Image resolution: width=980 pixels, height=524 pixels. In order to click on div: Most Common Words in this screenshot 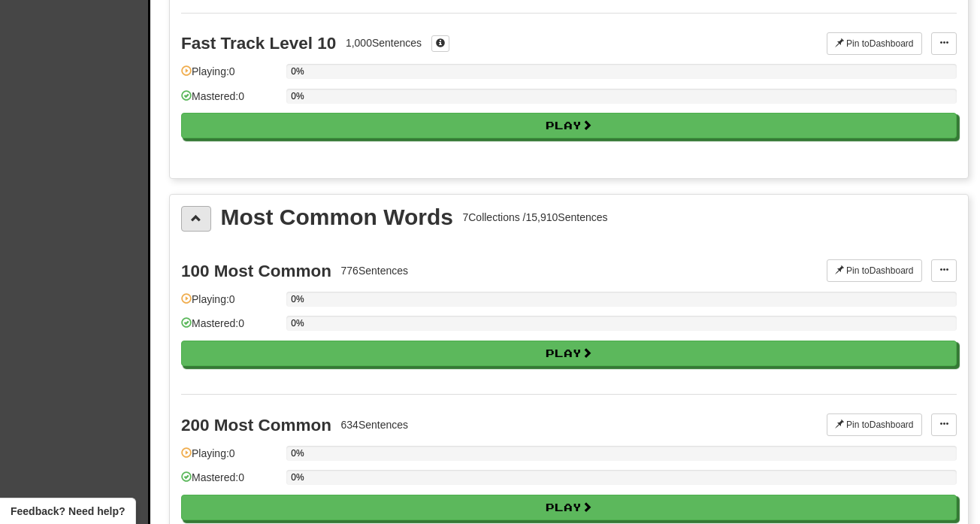, I will do `click(337, 217)`.